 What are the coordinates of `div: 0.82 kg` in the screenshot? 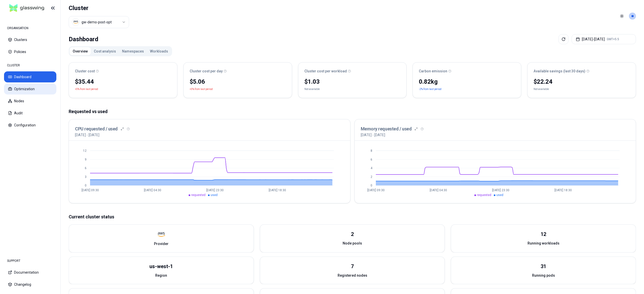 It's located at (467, 82).